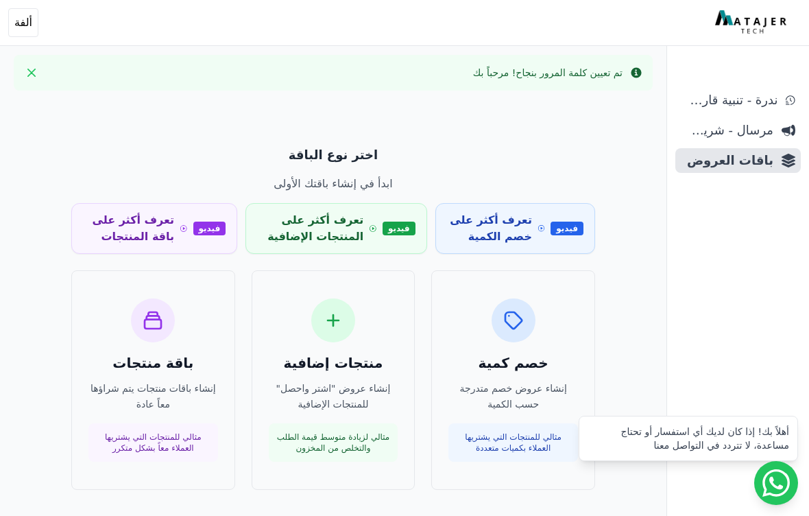  What do you see at coordinates (515, 228) in the screenshot?
I see `a: فيديو تعرف أكثر على خصم الكمية` at bounding box center [515, 228].